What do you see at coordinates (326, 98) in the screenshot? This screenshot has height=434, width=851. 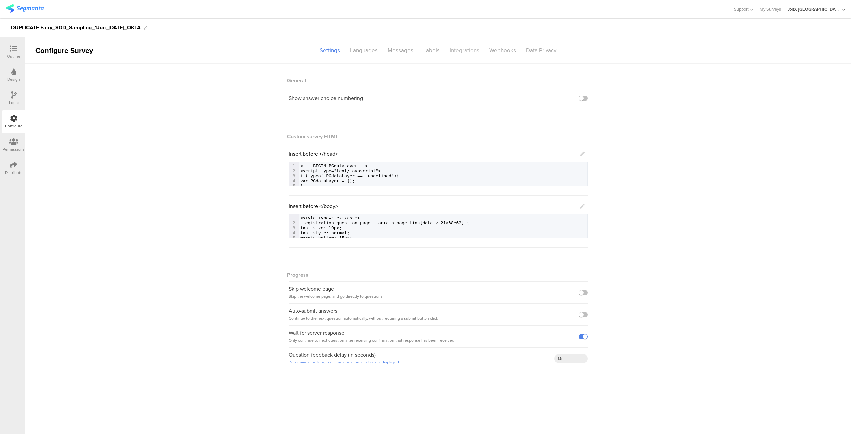 I see `div: Show answer choice numbering` at bounding box center [326, 98].